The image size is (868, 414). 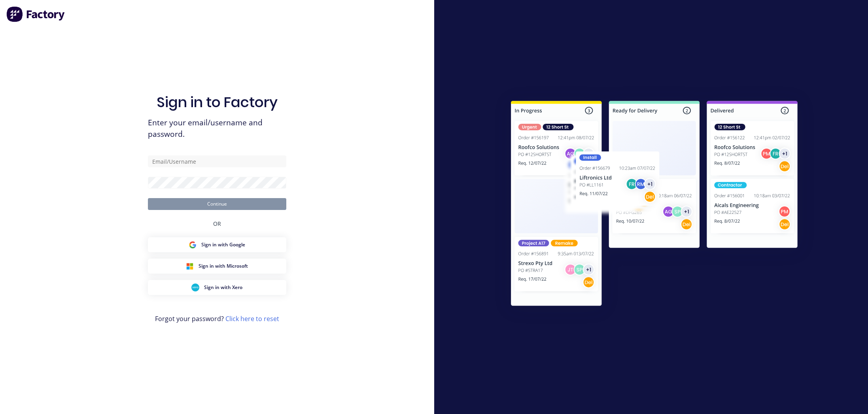 I want to click on button: Microsoft Sign inSign in with Microsoft, so click(x=217, y=266).